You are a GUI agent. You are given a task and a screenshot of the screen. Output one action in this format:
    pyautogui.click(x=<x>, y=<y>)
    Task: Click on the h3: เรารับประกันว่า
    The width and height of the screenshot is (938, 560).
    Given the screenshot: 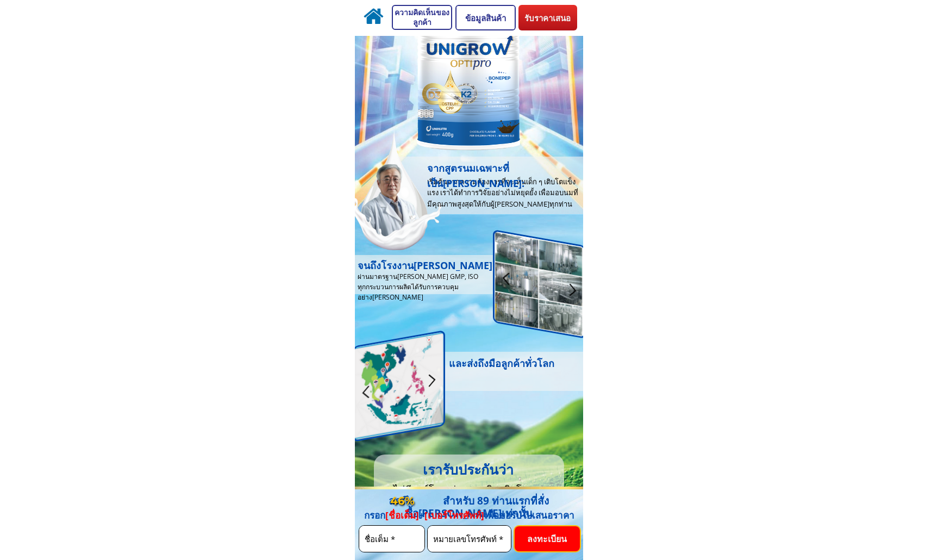 What is the action you would take?
    pyautogui.click(x=468, y=469)
    